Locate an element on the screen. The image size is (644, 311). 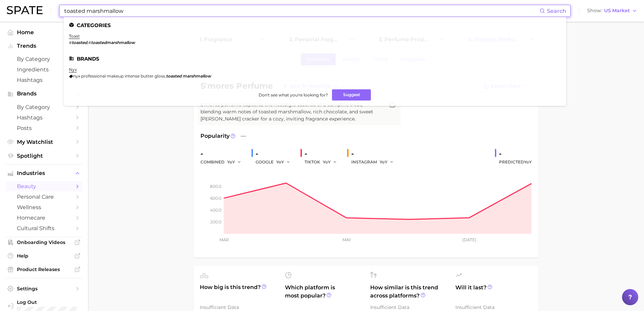
em: toastedmarshmallow is located at coordinates (113, 42).